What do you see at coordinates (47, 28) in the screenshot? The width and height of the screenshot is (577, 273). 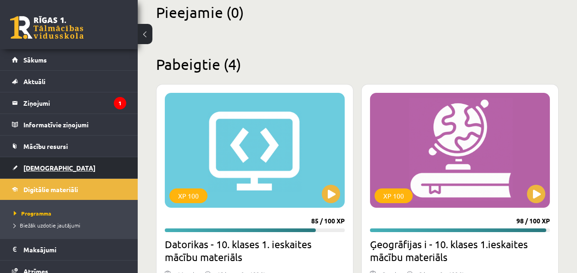 I see `a: Rīgas 1. Tālmācības vidusskola` at bounding box center [47, 28].